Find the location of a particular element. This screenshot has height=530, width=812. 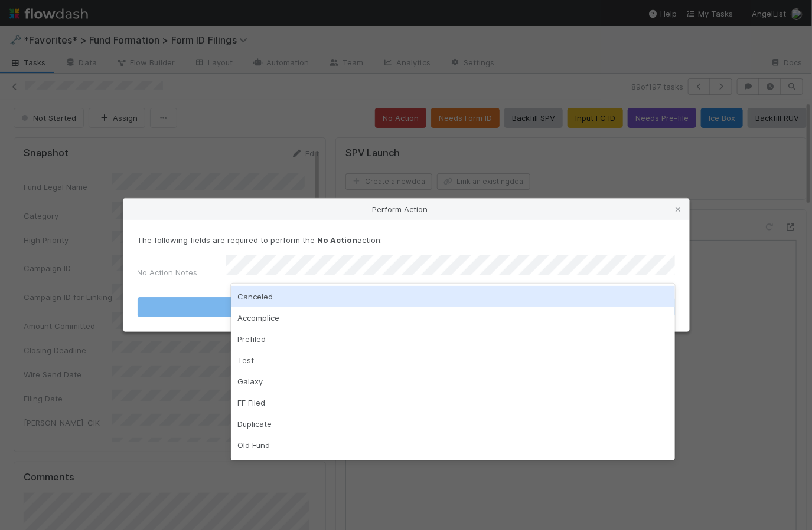

div: Canceled is located at coordinates (453, 297).